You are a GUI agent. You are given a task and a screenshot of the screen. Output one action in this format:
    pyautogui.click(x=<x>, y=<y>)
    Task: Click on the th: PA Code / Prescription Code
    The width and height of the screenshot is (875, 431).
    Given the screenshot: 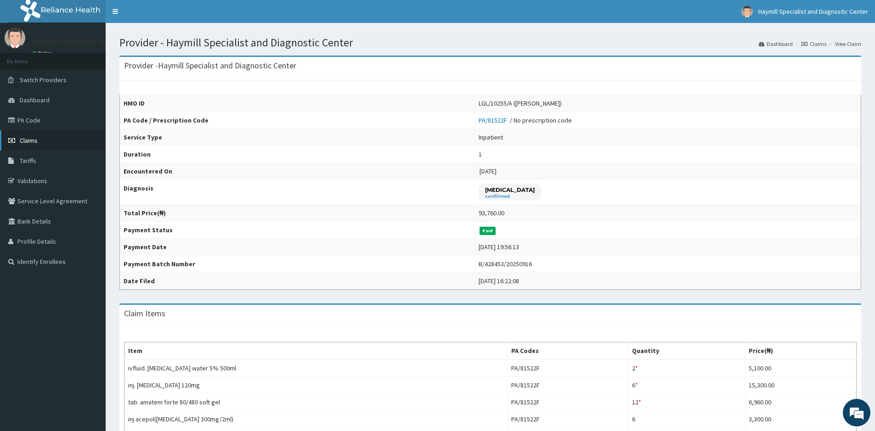 What is the action you would take?
    pyautogui.click(x=297, y=120)
    